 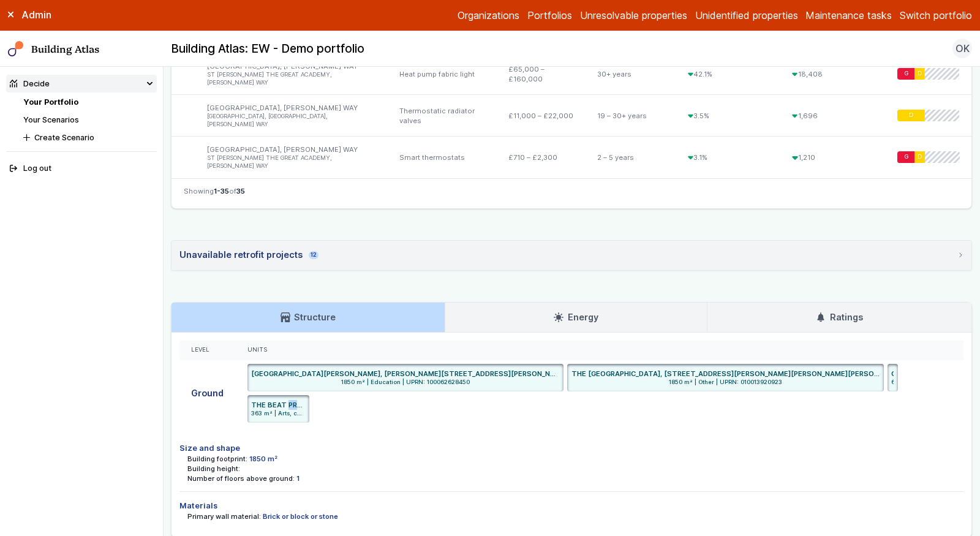 I want to click on dd: 1850 m², so click(x=263, y=459).